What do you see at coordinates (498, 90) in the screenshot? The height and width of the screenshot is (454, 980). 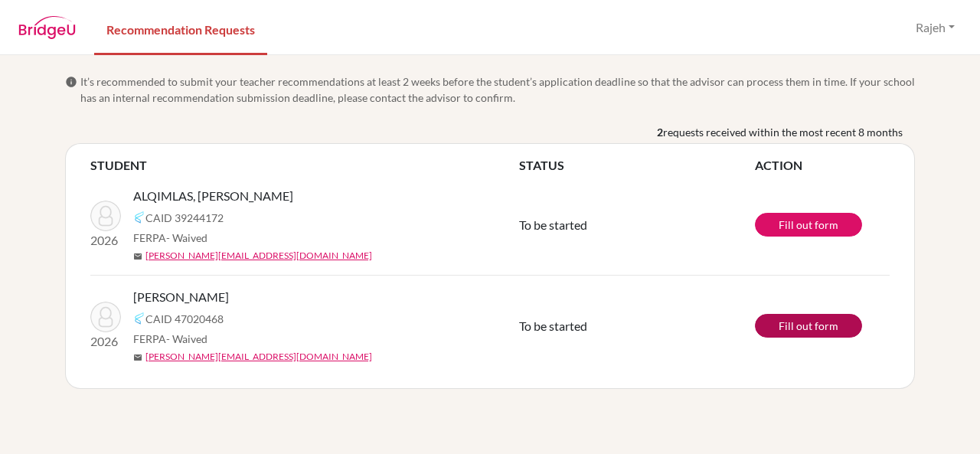 I see `span: It’s recommended to submit your teacher recommendations at least 2 weeks before the student’s app...` at bounding box center [498, 90].